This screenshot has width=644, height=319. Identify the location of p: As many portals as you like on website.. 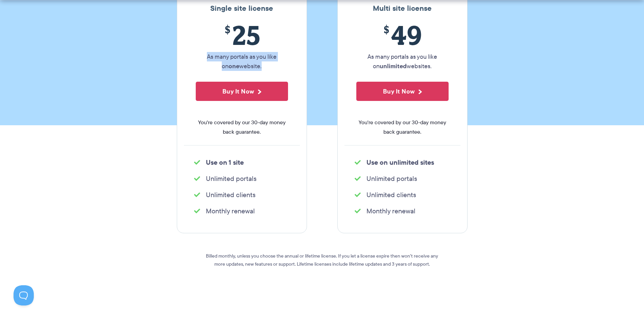
(242, 61).